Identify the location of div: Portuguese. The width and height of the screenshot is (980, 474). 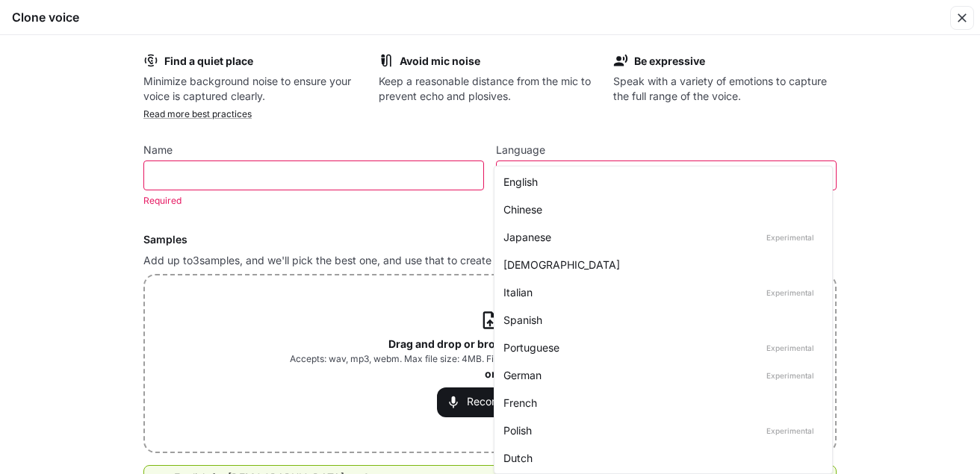
(660, 347).